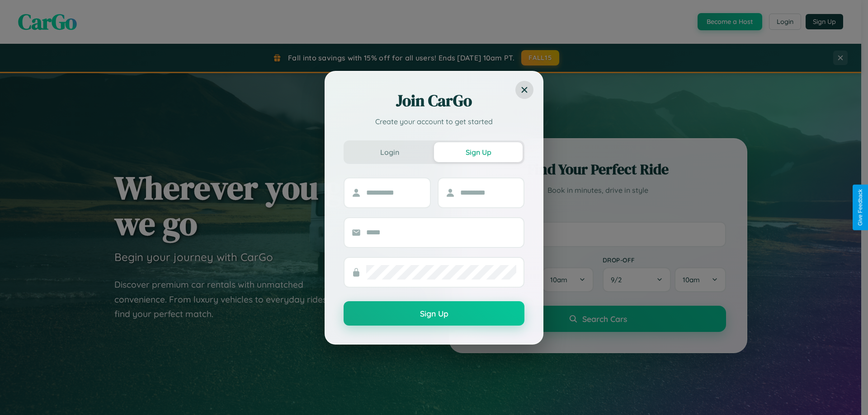  Describe the element at coordinates (861, 208) in the screenshot. I see `div: Give Feedback` at that location.